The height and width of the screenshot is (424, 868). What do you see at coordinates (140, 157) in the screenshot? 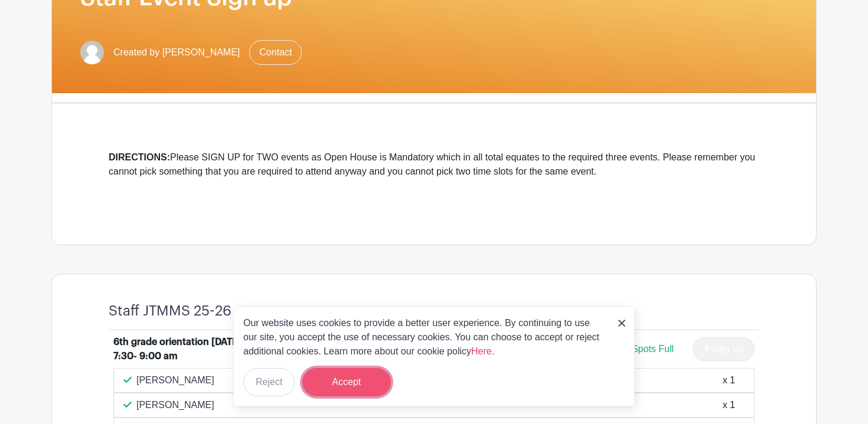
I see `strong: DIRECTIONS:` at bounding box center [140, 157].